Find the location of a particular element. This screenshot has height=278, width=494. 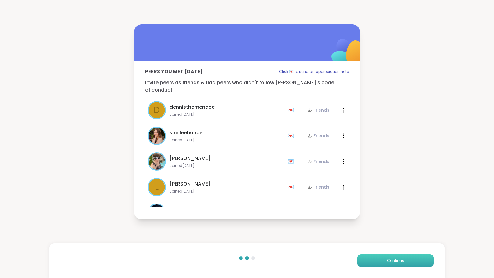

span: dennisthemenace is located at coordinates (192, 107).